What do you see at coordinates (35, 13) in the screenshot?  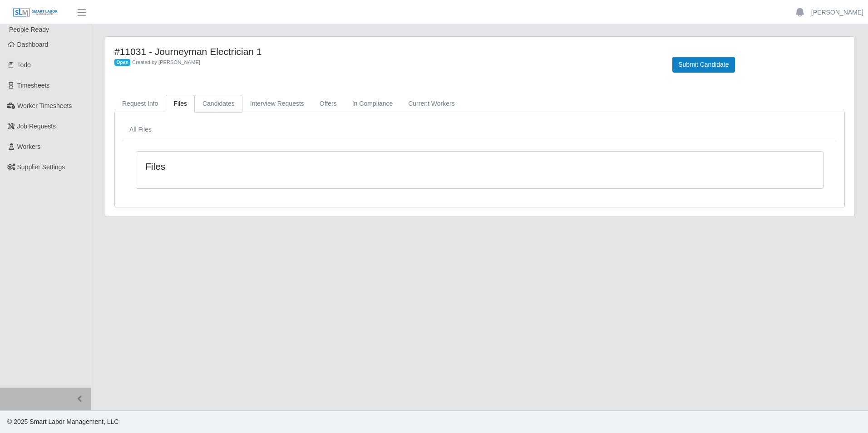 I see `img: SLM Logo` at bounding box center [35, 13].